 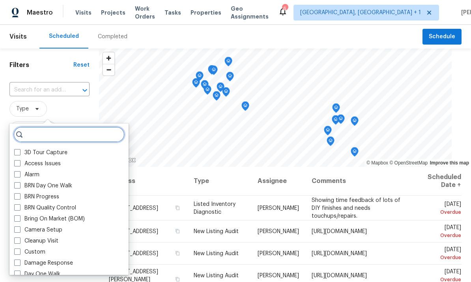 I want to click on button: Schedule, so click(x=441, y=37).